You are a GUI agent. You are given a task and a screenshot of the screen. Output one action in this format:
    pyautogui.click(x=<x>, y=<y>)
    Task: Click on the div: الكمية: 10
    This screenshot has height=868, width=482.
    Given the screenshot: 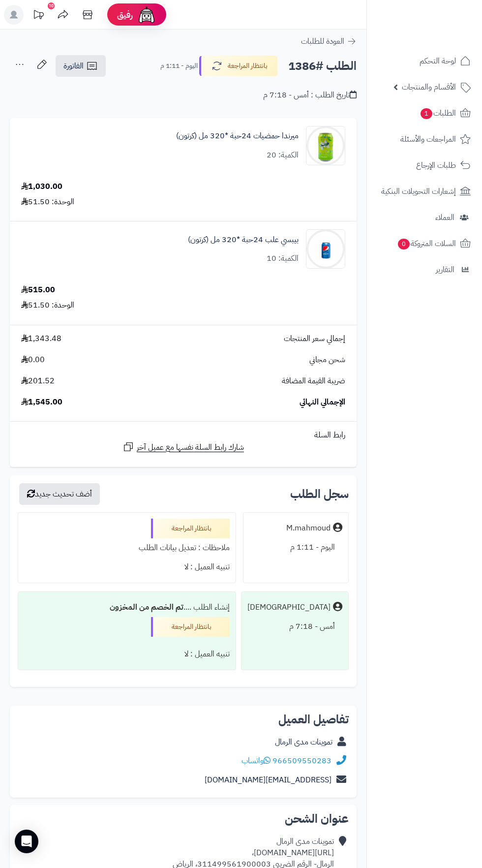 What is the action you would take?
    pyautogui.click(x=283, y=259)
    